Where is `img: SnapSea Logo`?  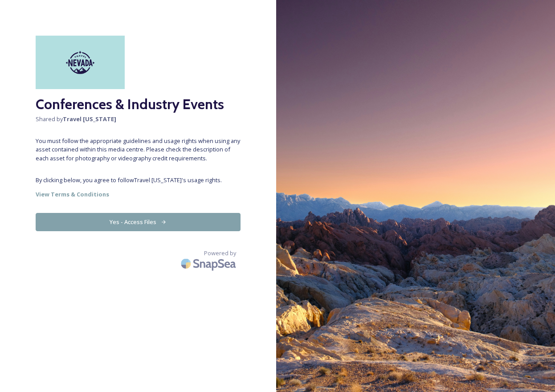
img: SnapSea Logo is located at coordinates (209, 263).